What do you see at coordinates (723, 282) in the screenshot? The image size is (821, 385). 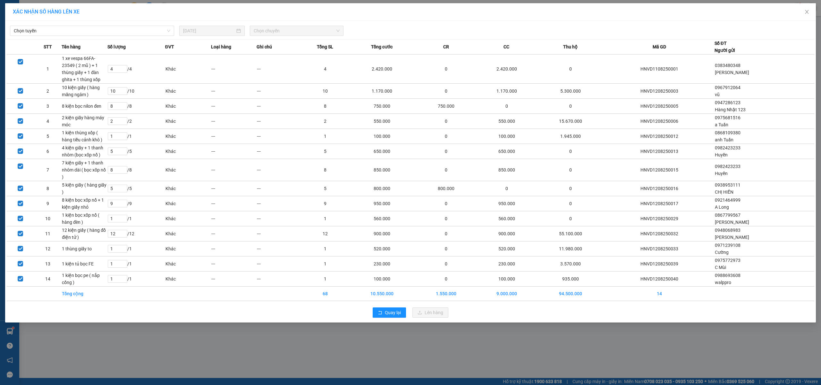 I see `span: walppro` at bounding box center [723, 282].